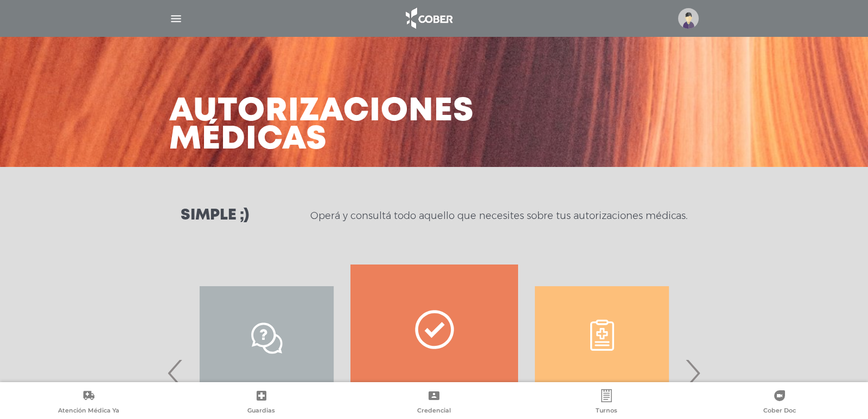 Image resolution: width=868 pixels, height=419 pixels. What do you see at coordinates (606, 411) in the screenshot?
I see `span: Turnos` at bounding box center [606, 411].